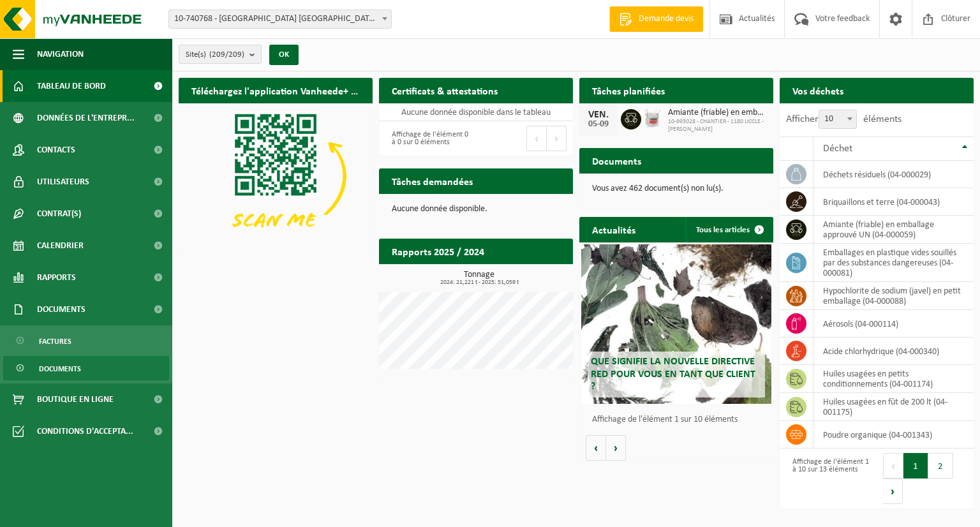 This screenshot has width=980, height=527. I want to click on span: Rapports, so click(56, 277).